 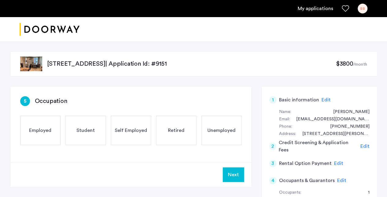 What do you see at coordinates (345, 9) in the screenshot?
I see `a: Favorites` at bounding box center [345, 9].